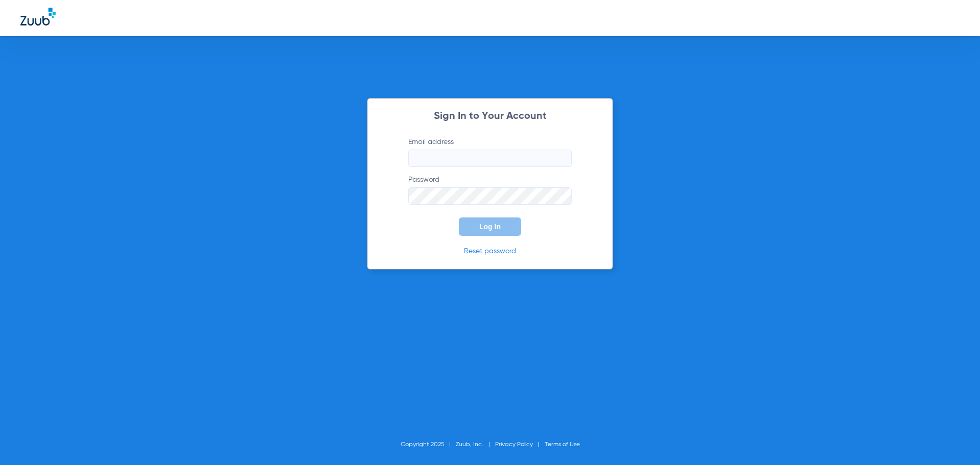 Image resolution: width=980 pixels, height=465 pixels. What do you see at coordinates (490, 190) in the screenshot?
I see `label: Password` at bounding box center [490, 190].